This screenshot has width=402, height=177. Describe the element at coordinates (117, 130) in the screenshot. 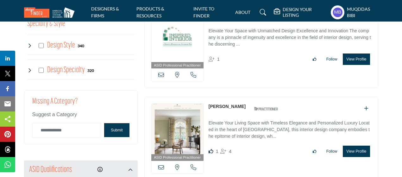

I see `button: Submit` at that location.